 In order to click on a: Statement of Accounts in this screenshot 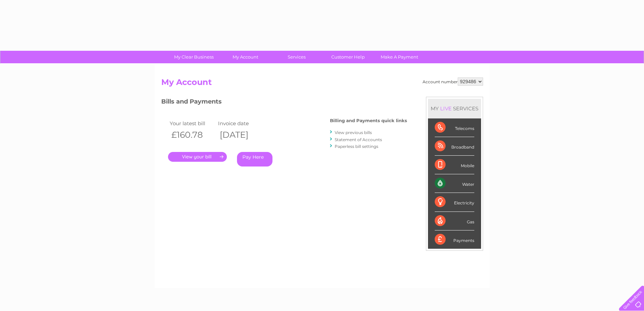, I will do `click(358, 139)`.